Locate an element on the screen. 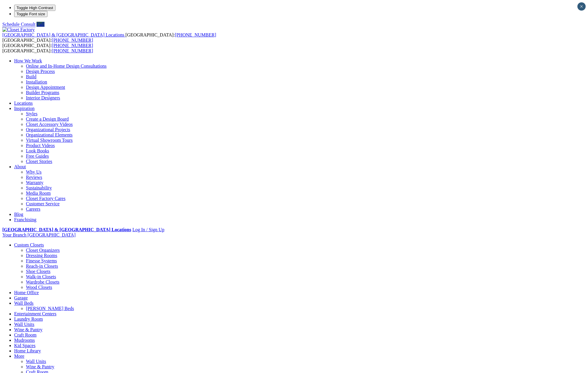  a: More menu text will display only on big screen is located at coordinates (19, 356).